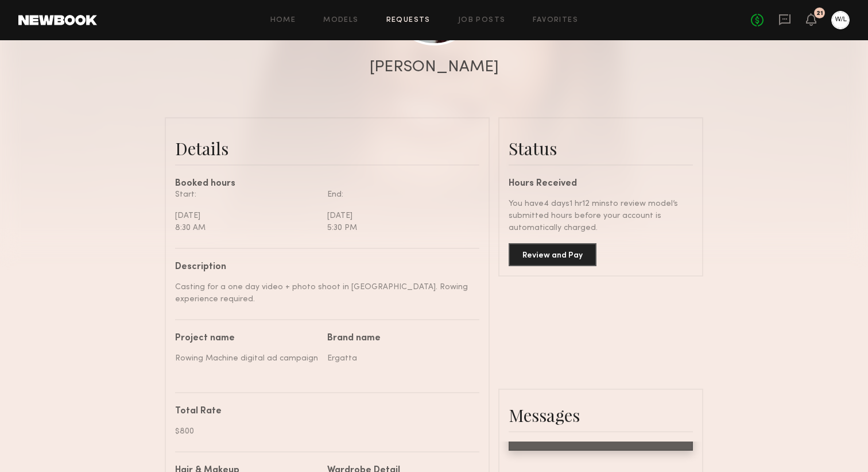  What do you see at coordinates (247, 194) in the screenshot?
I see `div: Start:` at bounding box center [247, 194].